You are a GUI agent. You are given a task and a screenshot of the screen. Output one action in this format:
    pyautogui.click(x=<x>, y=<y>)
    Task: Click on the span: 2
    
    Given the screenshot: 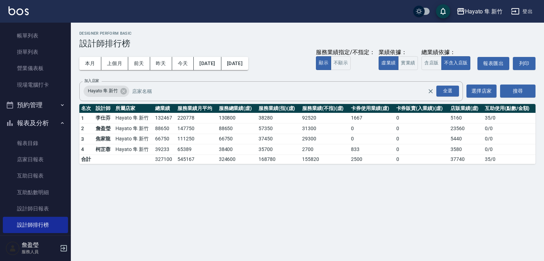 What is the action you would take?
    pyautogui.click(x=83, y=129)
    